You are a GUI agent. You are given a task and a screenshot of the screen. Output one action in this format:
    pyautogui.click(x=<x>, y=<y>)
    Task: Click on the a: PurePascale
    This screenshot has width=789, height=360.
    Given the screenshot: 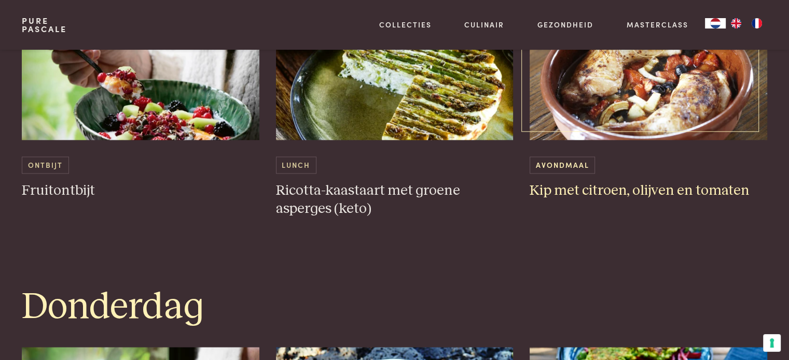 What is the action you would take?
    pyautogui.click(x=44, y=25)
    